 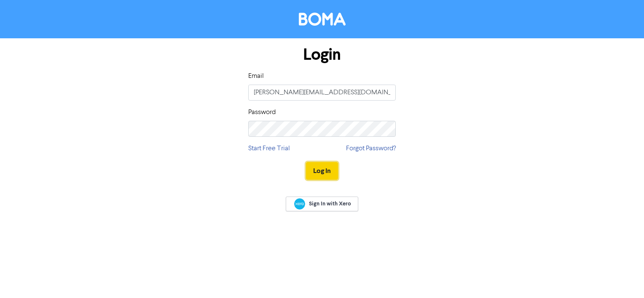 I want to click on label: Password, so click(x=262, y=112).